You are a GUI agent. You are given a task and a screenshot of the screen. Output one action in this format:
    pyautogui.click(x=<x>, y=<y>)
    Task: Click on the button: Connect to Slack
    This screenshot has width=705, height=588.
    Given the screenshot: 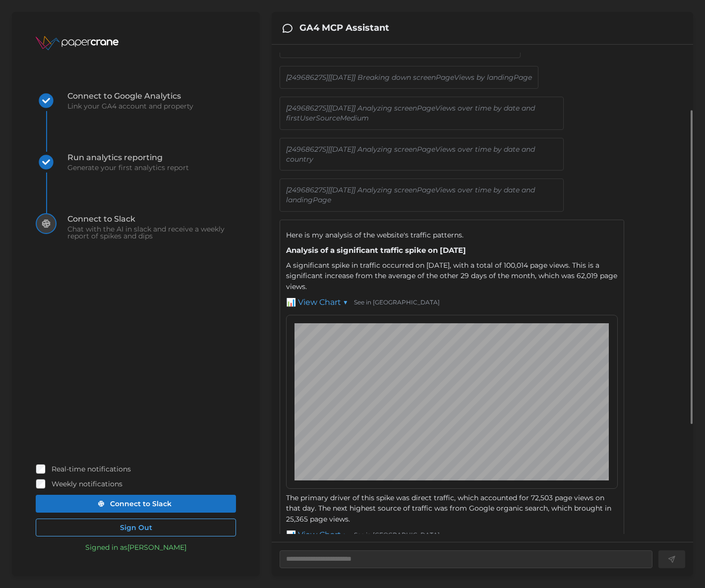 What is the action you would take?
    pyautogui.click(x=136, y=504)
    